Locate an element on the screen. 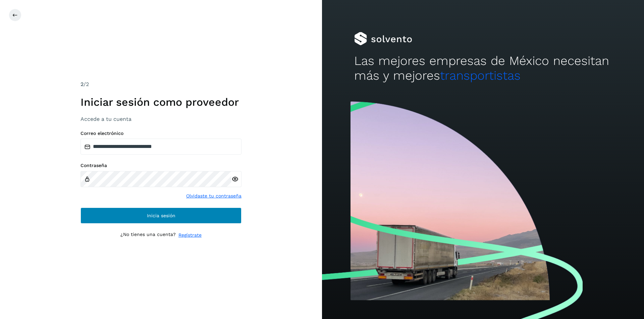  span: 2 is located at coordinates (82, 84).